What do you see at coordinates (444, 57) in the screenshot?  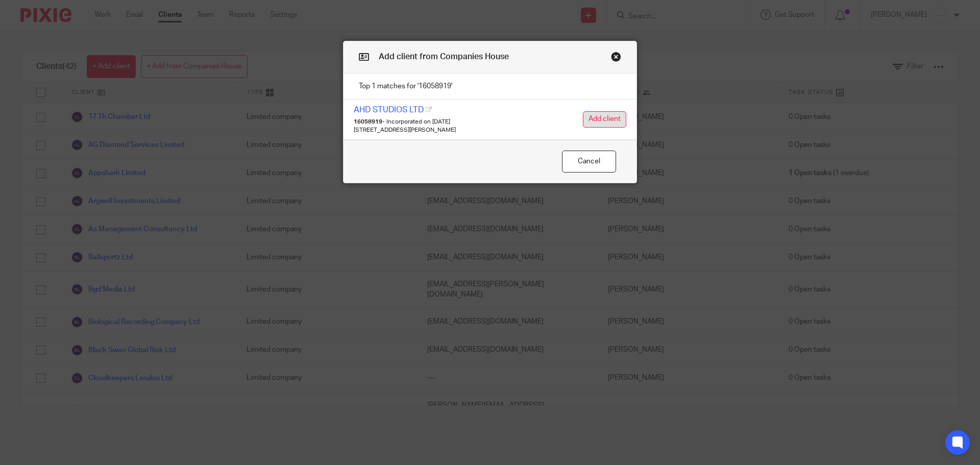 I see `span: Add client from Companies House` at bounding box center [444, 57].